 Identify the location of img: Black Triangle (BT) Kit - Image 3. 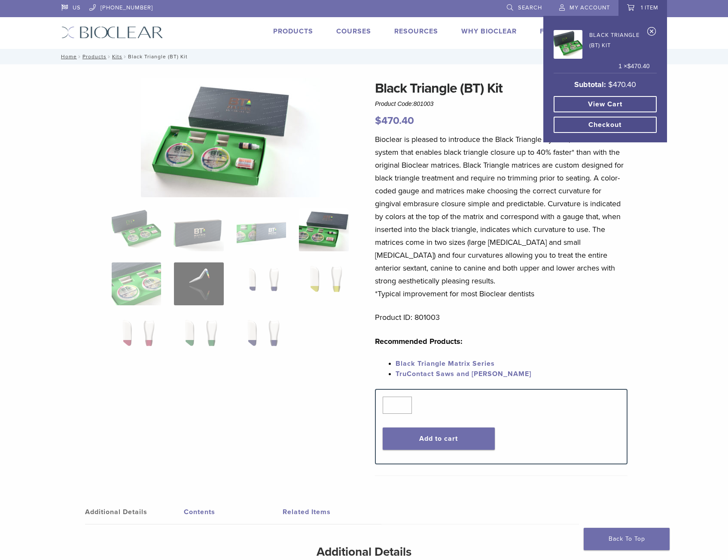
(261, 230).